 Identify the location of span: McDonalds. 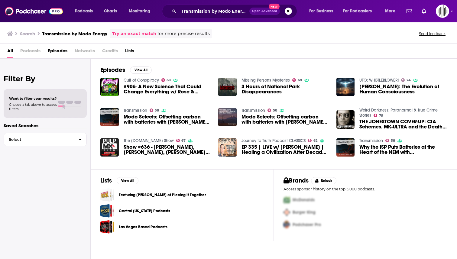
(304, 200).